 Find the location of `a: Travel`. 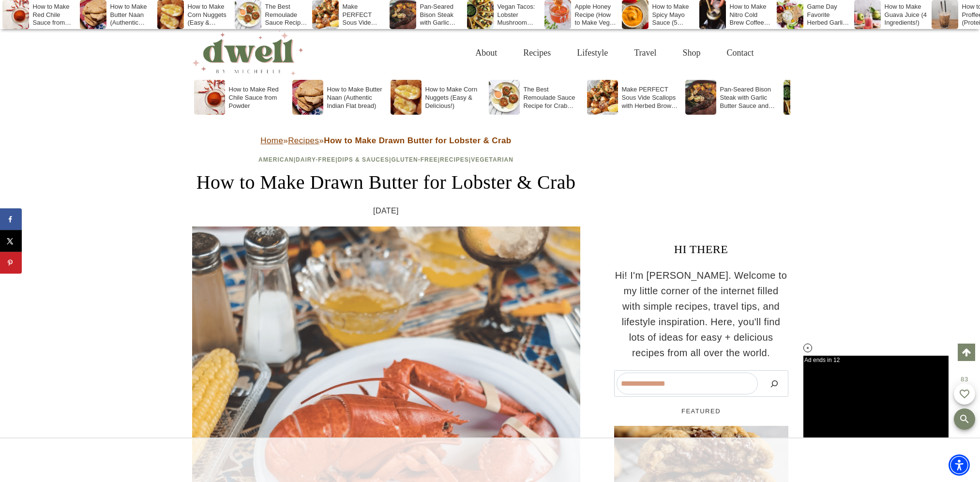

a: Travel is located at coordinates (645, 53).